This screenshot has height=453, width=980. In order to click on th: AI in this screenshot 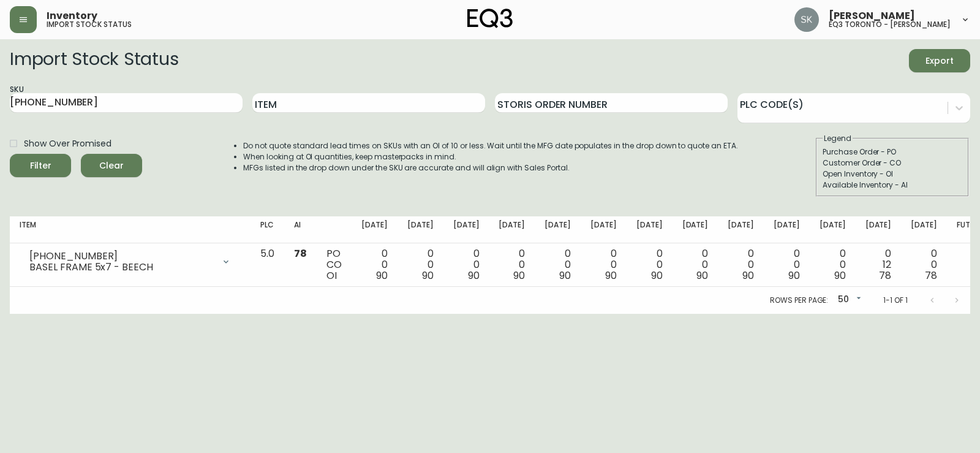, I will do `click(300, 230)`.